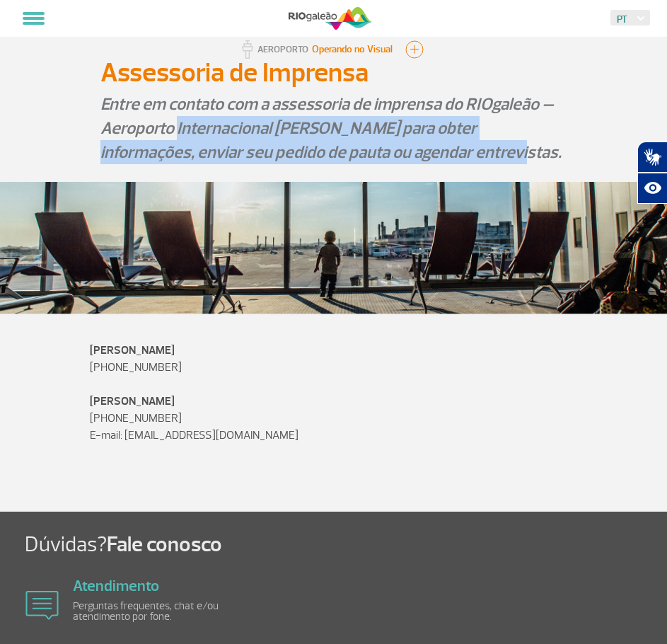 The image size is (667, 644). I want to click on div: Plugin de acessibilidade da Hand Talk., so click(652, 173).